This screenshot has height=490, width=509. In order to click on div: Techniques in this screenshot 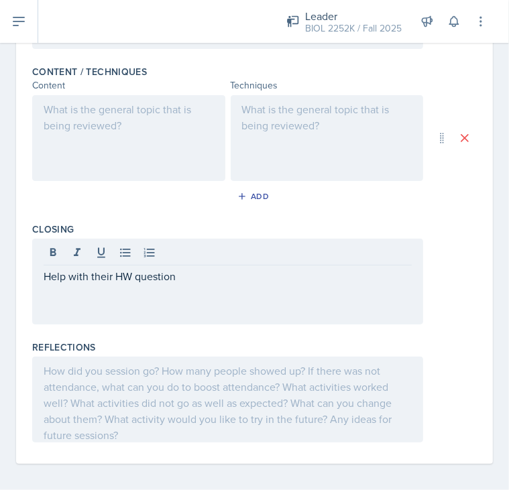, I will do `click(327, 85)`.